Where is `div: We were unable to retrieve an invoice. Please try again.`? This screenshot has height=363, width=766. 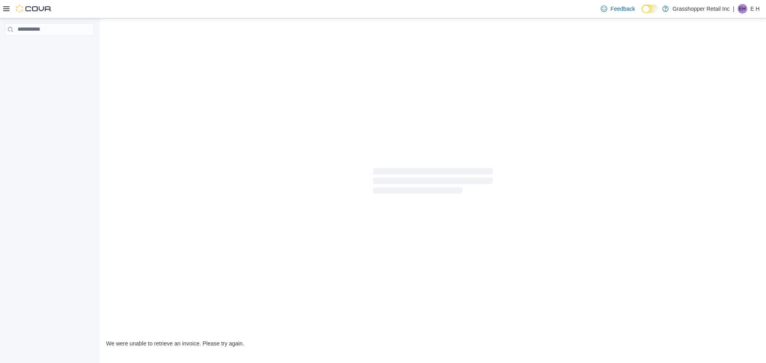
div: We were unable to retrieve an invoice. Please try again. is located at coordinates (433, 344).